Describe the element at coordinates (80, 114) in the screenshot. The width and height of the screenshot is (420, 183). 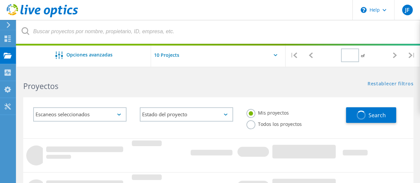
I see `div: Escaneos seleccionados` at that location.